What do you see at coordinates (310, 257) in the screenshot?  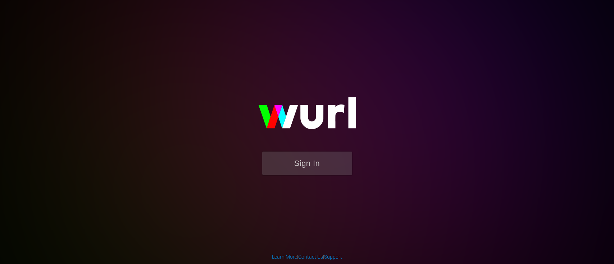 I see `a: Contact Us` at bounding box center [310, 257].